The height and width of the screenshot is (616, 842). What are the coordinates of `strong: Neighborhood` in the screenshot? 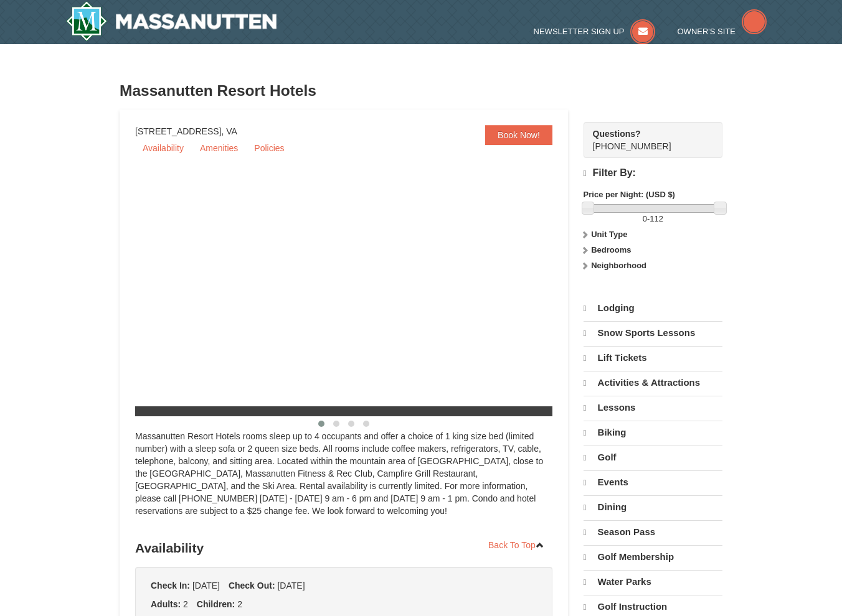 It's located at (618, 265).